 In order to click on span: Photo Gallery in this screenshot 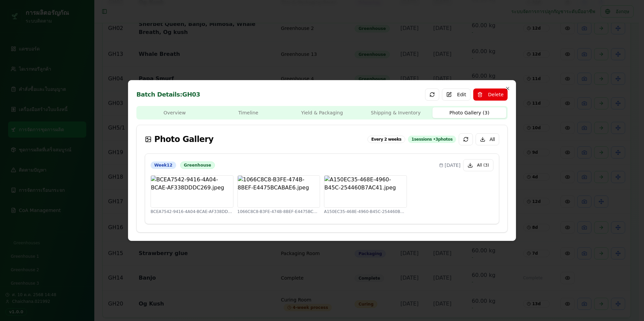, I will do `click(179, 139)`.